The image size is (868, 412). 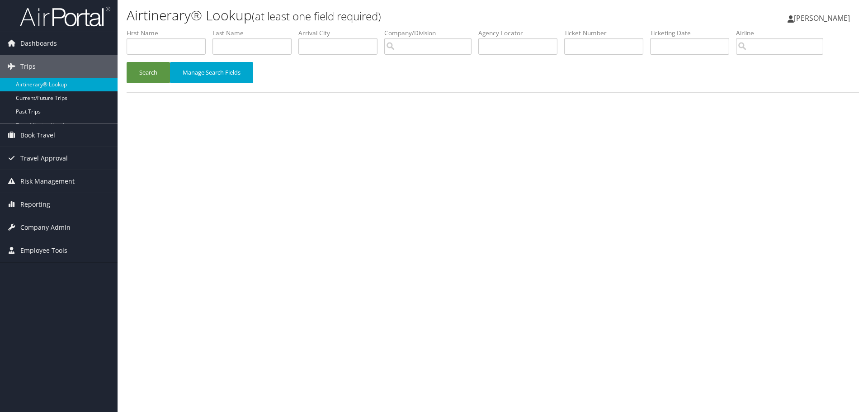 I want to click on label: Ticket Number, so click(x=607, y=33).